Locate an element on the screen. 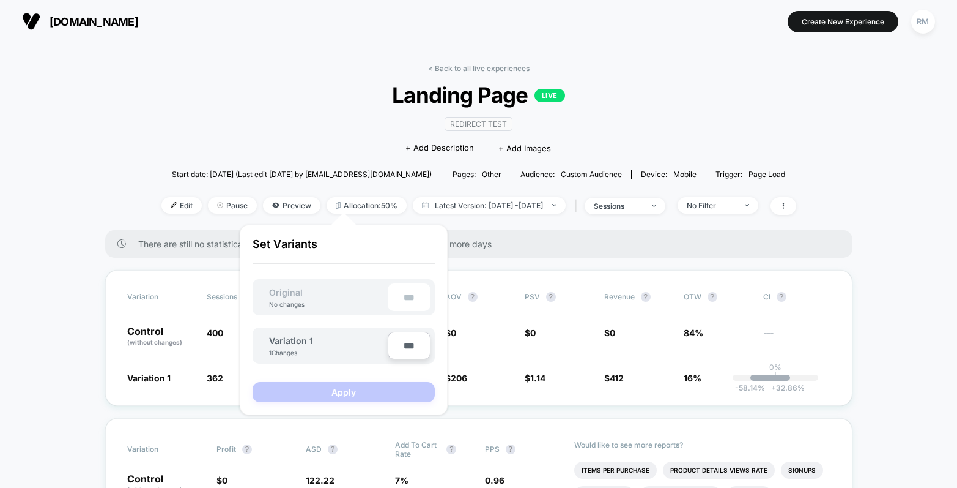 The width and height of the screenshot is (957, 488). li: Items Per Purchase is located at coordinates (615, 470).